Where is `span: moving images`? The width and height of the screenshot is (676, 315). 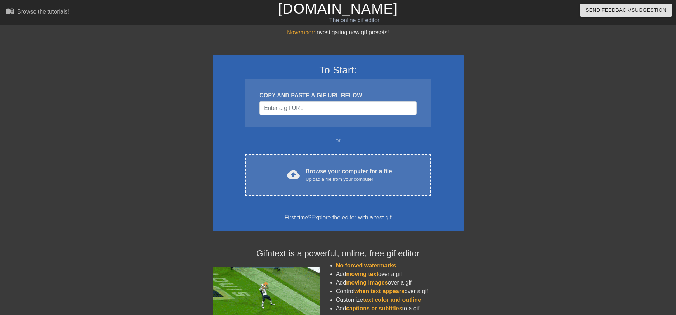 span: moving images is located at coordinates (367, 283).